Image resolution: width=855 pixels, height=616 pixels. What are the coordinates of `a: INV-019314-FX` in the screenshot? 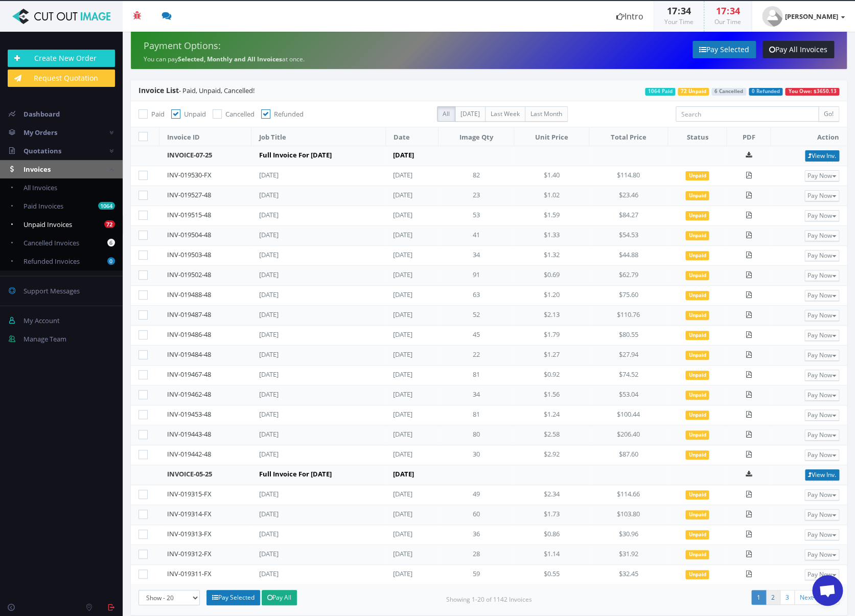 It's located at (189, 513).